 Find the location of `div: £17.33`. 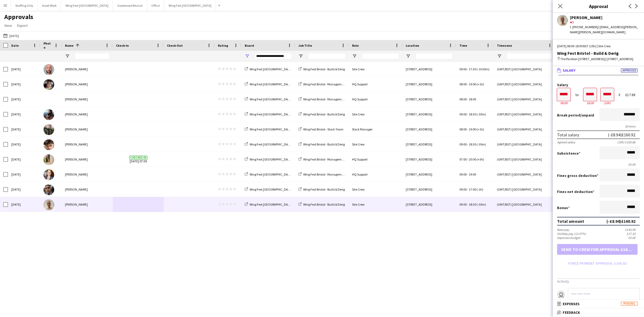

div: £17.33 is located at coordinates (633, 233).